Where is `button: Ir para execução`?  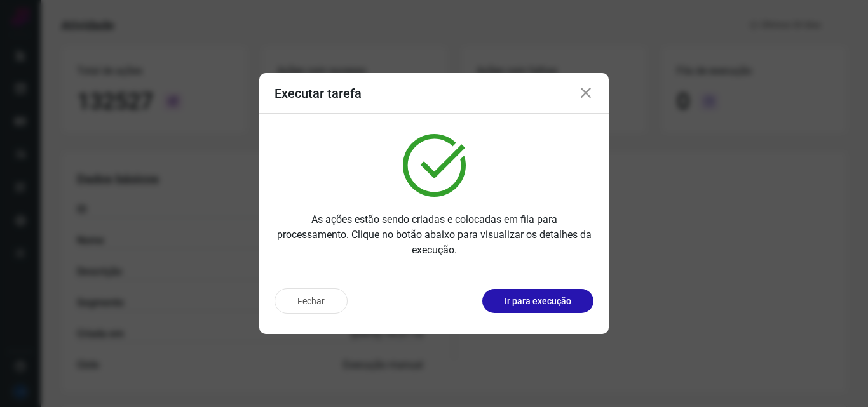
button: Ir para execução is located at coordinates (537, 301).